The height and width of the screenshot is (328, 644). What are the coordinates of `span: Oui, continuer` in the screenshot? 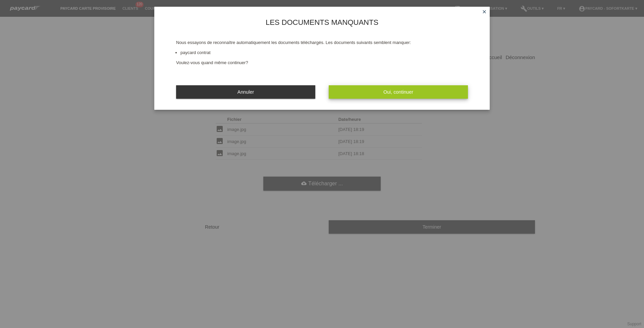 It's located at (398, 92).